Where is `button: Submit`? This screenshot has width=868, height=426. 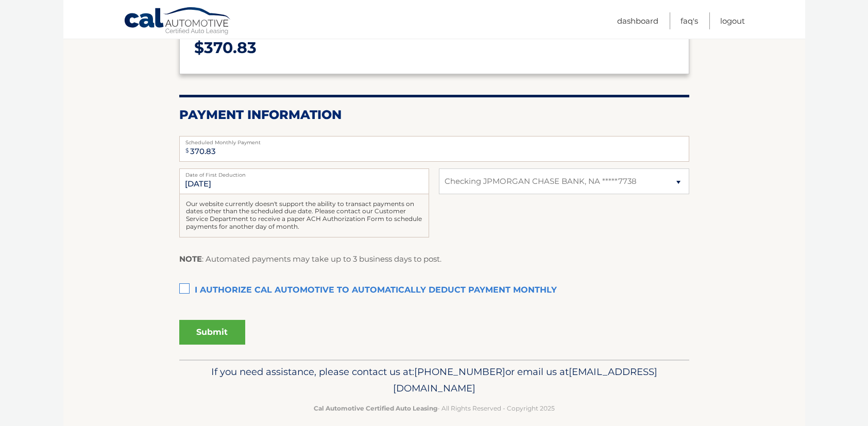 button: Submit is located at coordinates (212, 332).